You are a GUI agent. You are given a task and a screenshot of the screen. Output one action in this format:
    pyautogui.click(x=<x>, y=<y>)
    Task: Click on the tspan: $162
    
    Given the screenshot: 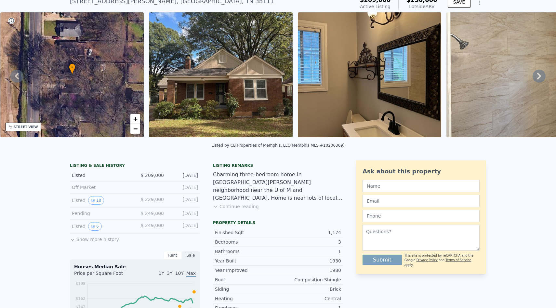 What is the action you would take?
    pyautogui.click(x=80, y=298)
    